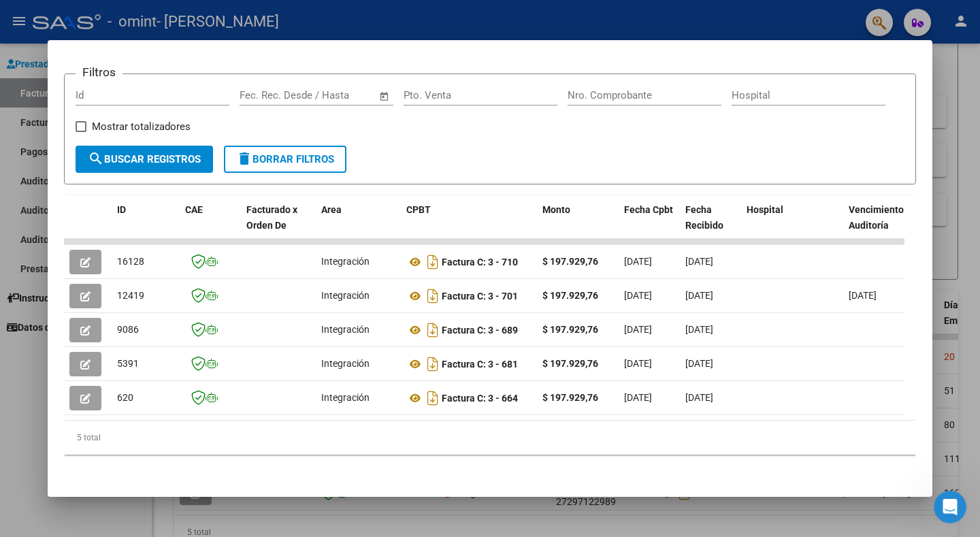 The height and width of the screenshot is (537, 980). I want to click on span: Facturado x Orden De, so click(272, 217).